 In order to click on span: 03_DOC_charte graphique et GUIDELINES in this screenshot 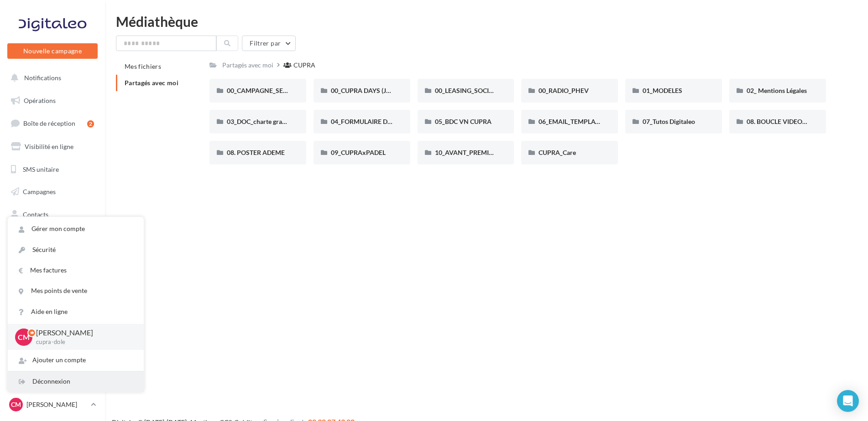, I will do `click(286, 121)`.